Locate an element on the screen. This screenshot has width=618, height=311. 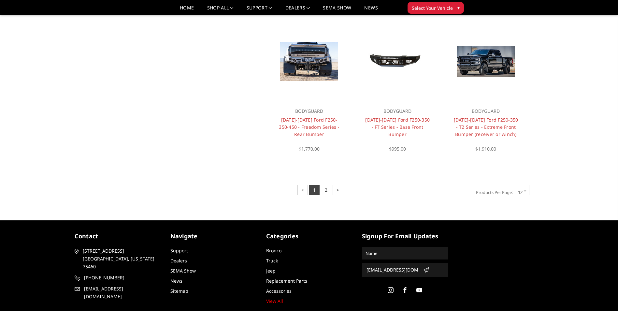
h5: Categories is located at coordinates (309, 236).